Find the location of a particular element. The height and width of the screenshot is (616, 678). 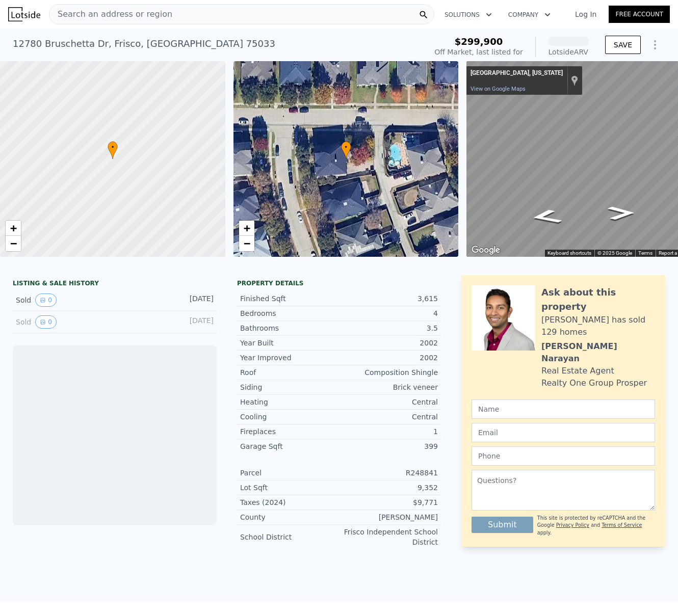

input: Name is located at coordinates (563, 409).